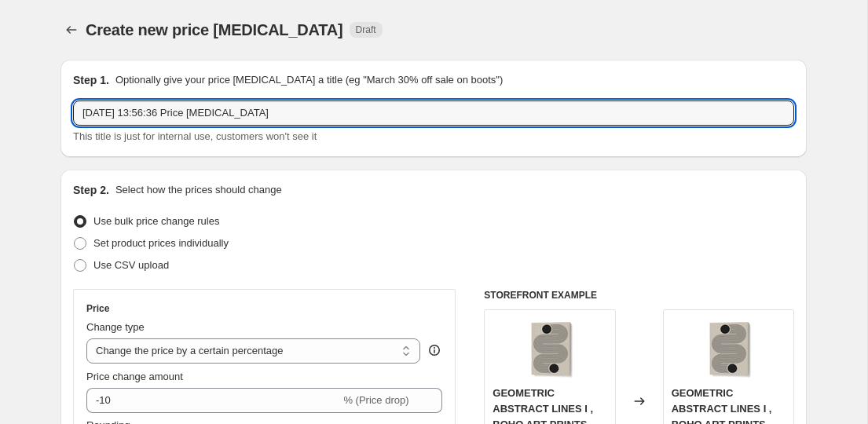  Describe the element at coordinates (375, 400) in the screenshot. I see `span: % (Price drop)` at that location.